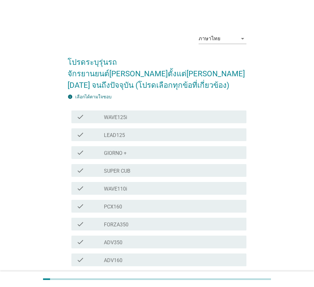 The image size is (314, 287). Describe the element at coordinates (116, 117) in the screenshot. I see `label: WAVE125i` at that location.